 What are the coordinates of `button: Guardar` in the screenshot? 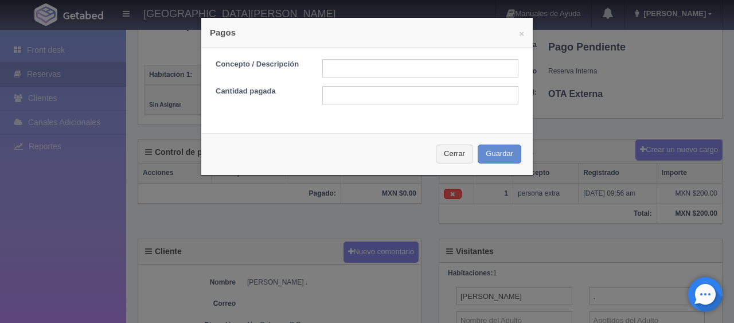 It's located at (500, 154).